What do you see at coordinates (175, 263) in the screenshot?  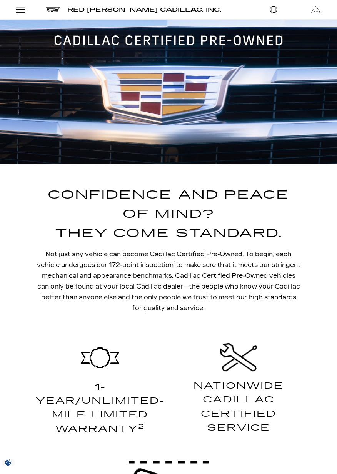 I see `sup: 1` at bounding box center [175, 263].